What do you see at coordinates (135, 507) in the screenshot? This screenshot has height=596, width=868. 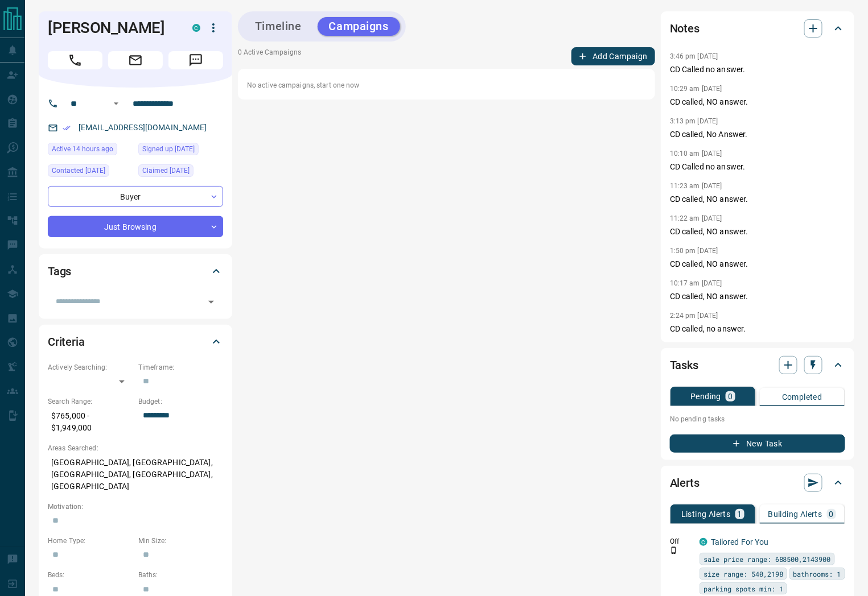 I see `p: Motivation:` at bounding box center [135, 507].